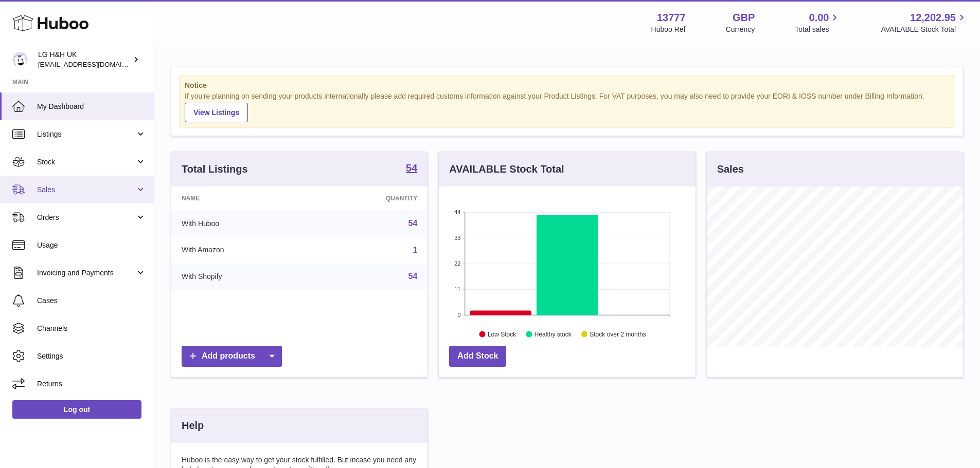 This screenshot has width=980, height=468. Describe the element at coordinates (232, 356) in the screenshot. I see `a: Add products` at that location.